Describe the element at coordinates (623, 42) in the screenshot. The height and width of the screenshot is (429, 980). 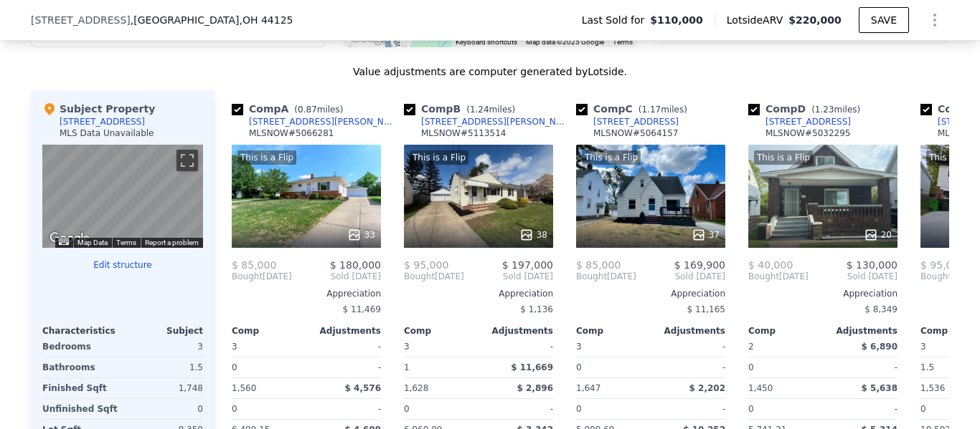
I see `a: Terms (opens in new tab)` at that location.